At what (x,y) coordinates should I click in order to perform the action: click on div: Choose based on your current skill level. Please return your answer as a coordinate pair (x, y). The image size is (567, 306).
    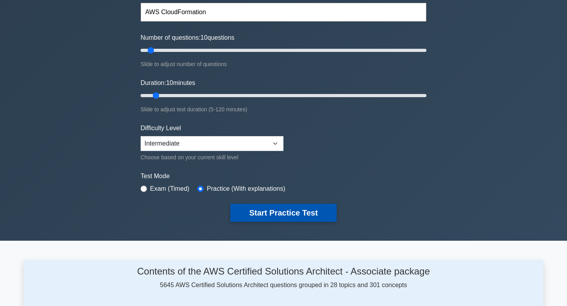
    Looking at the image, I should click on (212, 158).